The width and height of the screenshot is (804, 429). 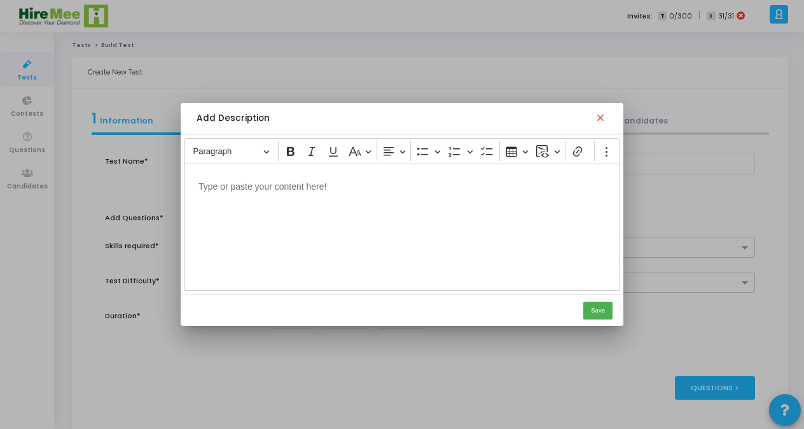 I want to click on button: Paragraph, so click(x=231, y=151).